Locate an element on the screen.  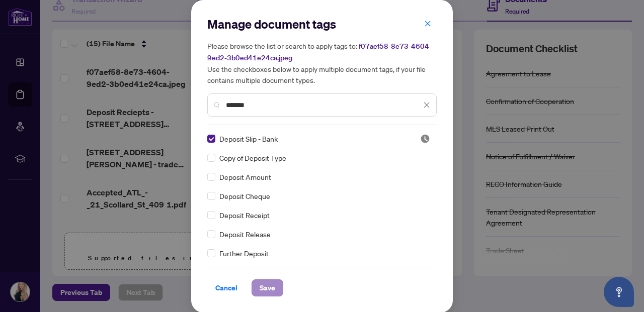
img: status is located at coordinates (425, 139).